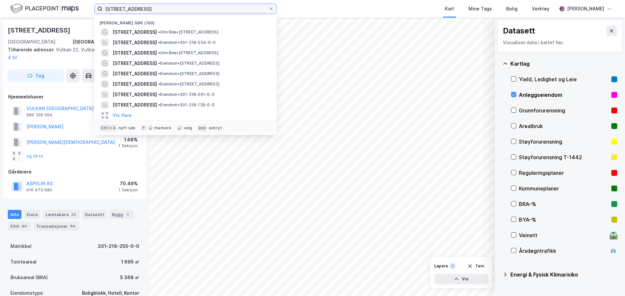 Image resolution: width=625 pixels, height=296 pixels. I want to click on div: 301-218-255-0-0, so click(118, 247).